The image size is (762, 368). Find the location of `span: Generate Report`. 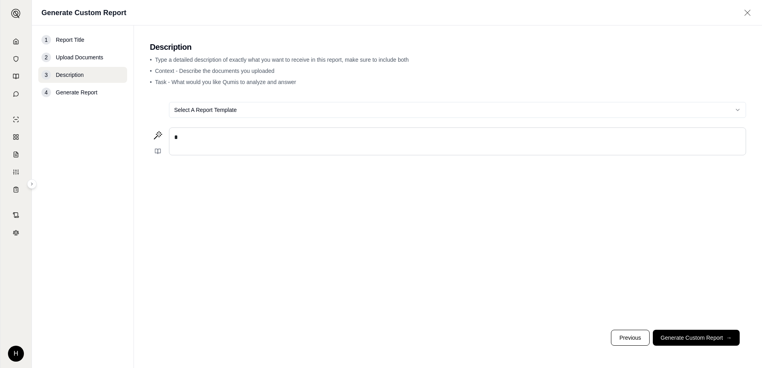

span: Generate Report is located at coordinates (77, 92).